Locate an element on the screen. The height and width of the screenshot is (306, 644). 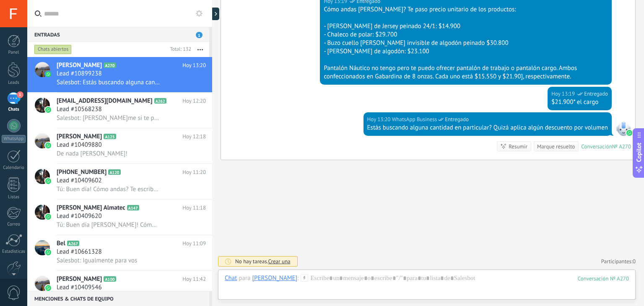
div: Leads is located at coordinates (14, 83).